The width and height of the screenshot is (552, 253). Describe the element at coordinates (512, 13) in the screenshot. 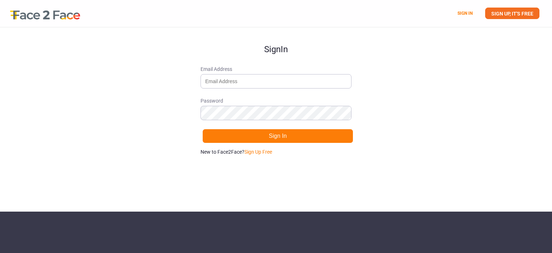

I see `a: SIGN UP, IT'S FREE` at that location.